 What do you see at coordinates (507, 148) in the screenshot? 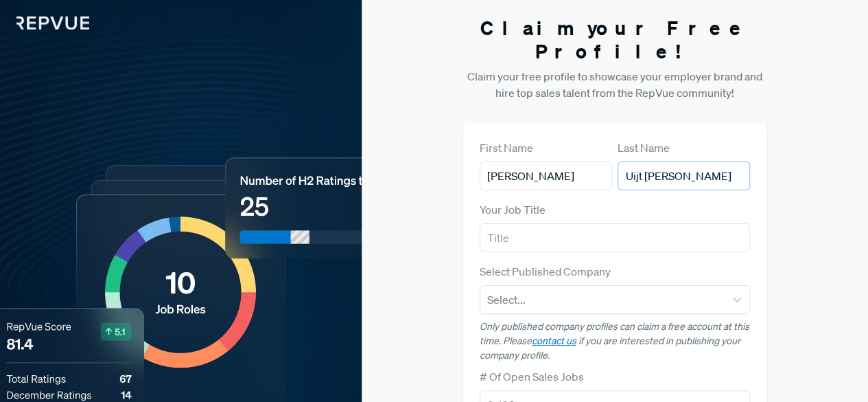
I see `label: First Name` at bounding box center [507, 148].